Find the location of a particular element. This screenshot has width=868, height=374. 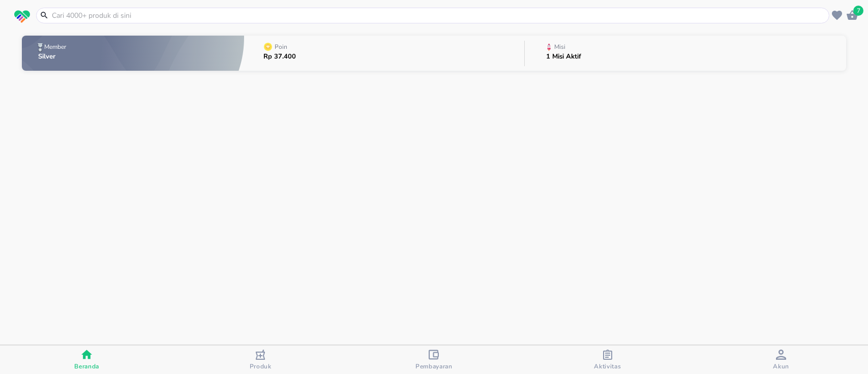

p: Rp 37.400 is located at coordinates (280, 56).